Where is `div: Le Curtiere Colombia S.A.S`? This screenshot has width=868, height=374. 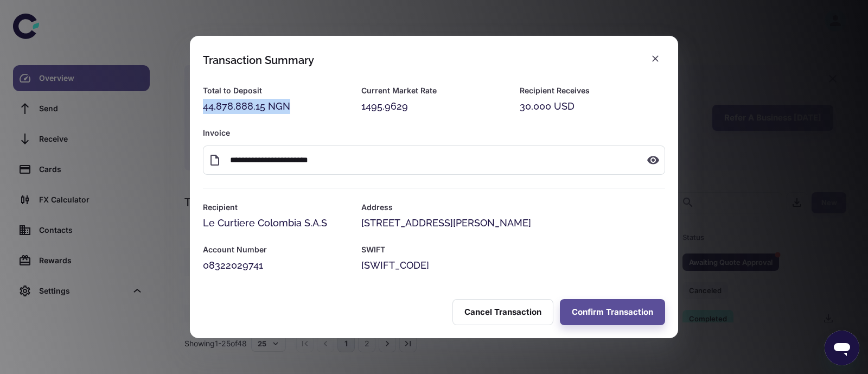 div: Le Curtiere Colombia S.A.S is located at coordinates (276, 223).